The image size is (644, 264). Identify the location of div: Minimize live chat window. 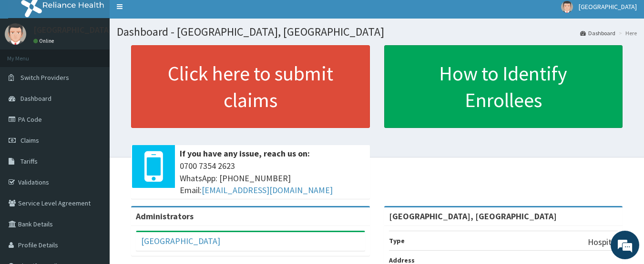
(168, 16).